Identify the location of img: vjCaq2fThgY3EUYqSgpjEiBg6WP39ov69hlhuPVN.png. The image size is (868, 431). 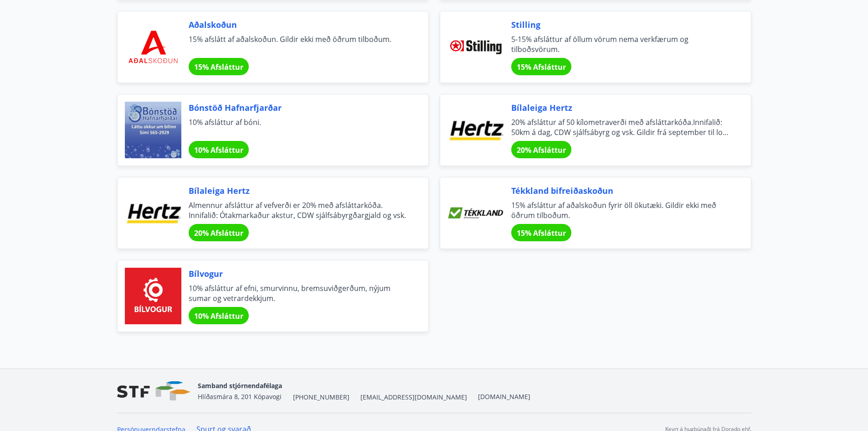
(153, 391).